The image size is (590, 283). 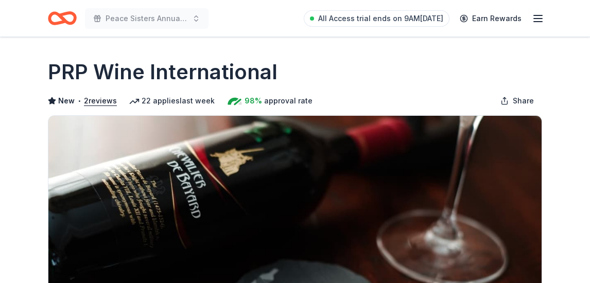 What do you see at coordinates (523, 101) in the screenshot?
I see `span: Share` at bounding box center [523, 101].